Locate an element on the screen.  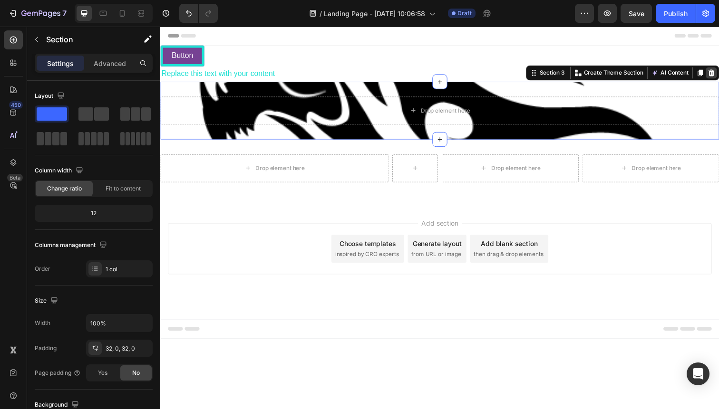
div: Column width is located at coordinates (60, 171).